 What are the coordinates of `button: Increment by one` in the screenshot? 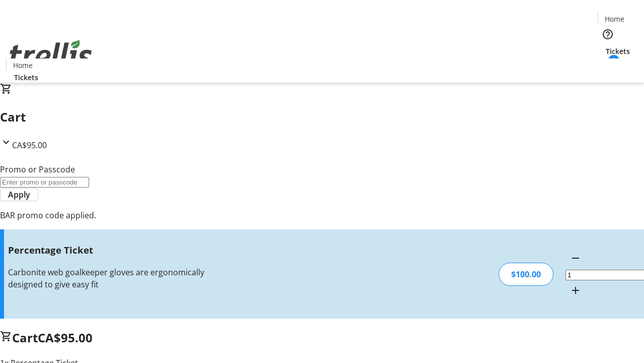 It's located at (576, 290).